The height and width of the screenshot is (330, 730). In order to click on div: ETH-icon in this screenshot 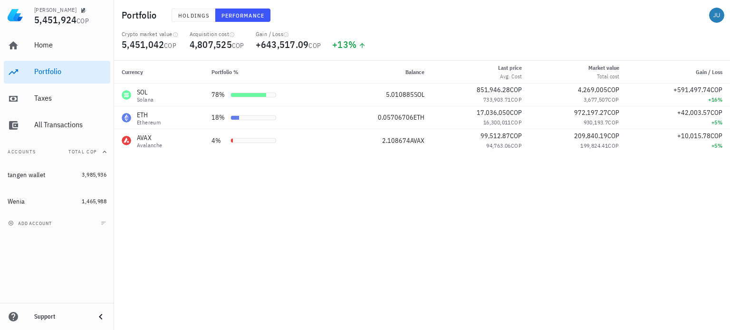, I will do `click(126, 118)`.